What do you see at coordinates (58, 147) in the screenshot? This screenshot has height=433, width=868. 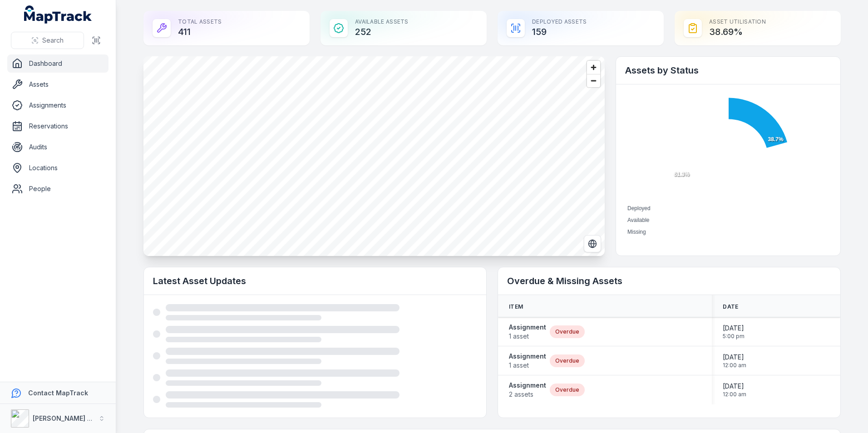 I see `a: Audits` at bounding box center [58, 147].